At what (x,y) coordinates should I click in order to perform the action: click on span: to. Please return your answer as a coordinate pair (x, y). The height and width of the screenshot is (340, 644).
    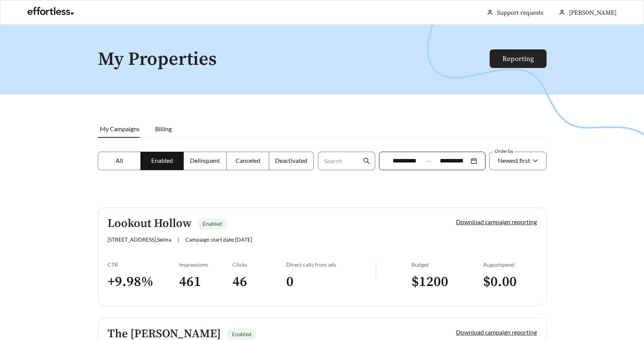
    Looking at the image, I should click on (428, 161).